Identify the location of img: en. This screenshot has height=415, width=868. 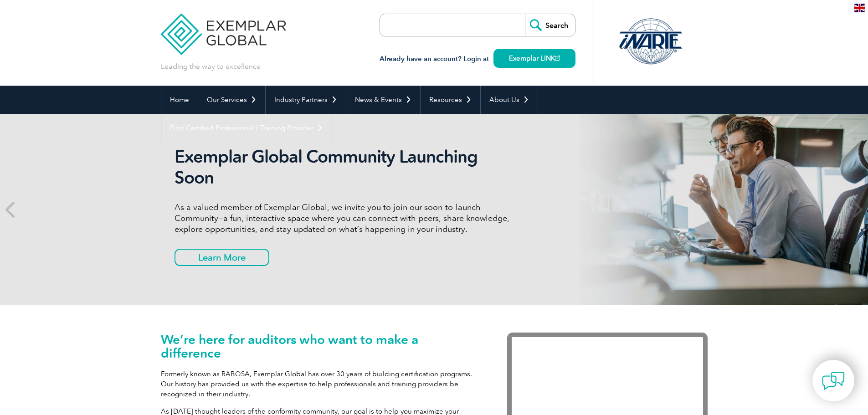
(860, 8).